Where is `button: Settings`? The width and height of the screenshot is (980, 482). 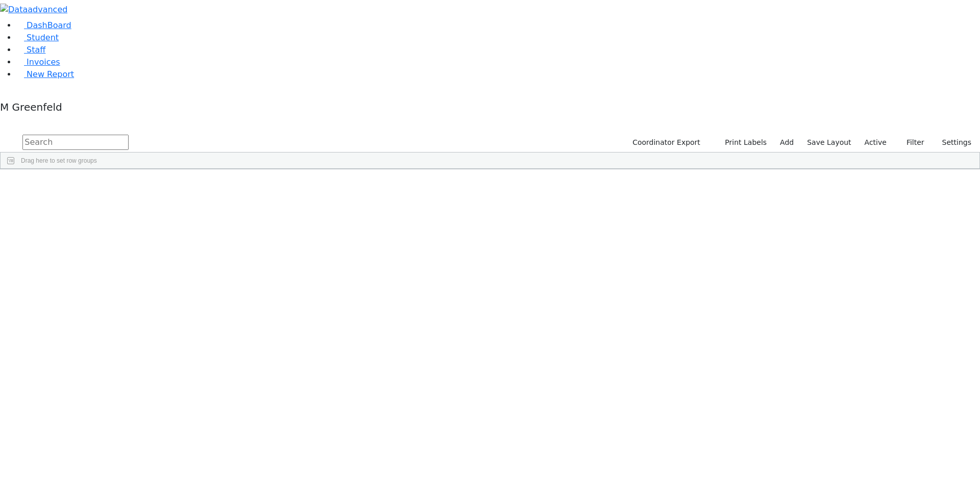
button: Settings is located at coordinates (953, 142).